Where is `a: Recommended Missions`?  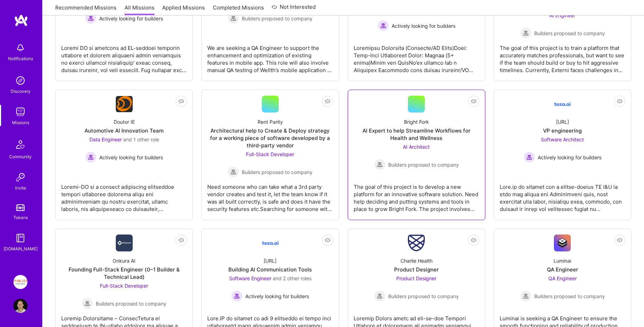 a: Recommended Missions is located at coordinates (86, 9).